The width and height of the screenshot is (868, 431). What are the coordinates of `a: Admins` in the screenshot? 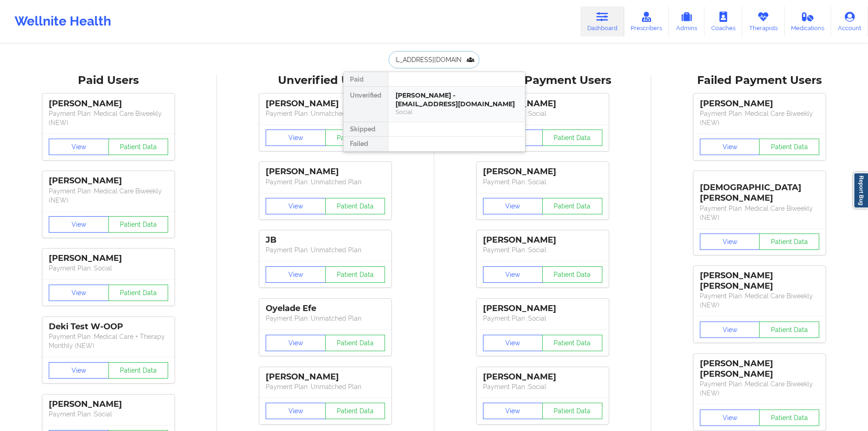 It's located at (686, 22).